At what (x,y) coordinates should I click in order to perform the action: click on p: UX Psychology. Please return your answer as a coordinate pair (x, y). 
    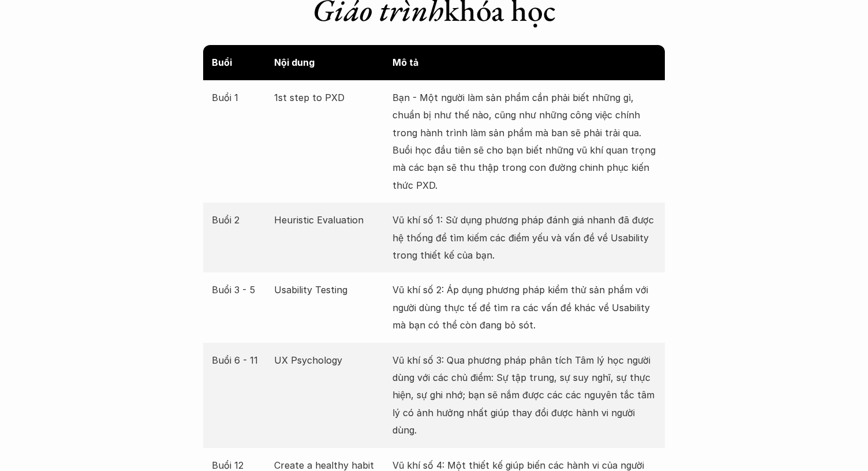
    Looking at the image, I should click on (331, 360).